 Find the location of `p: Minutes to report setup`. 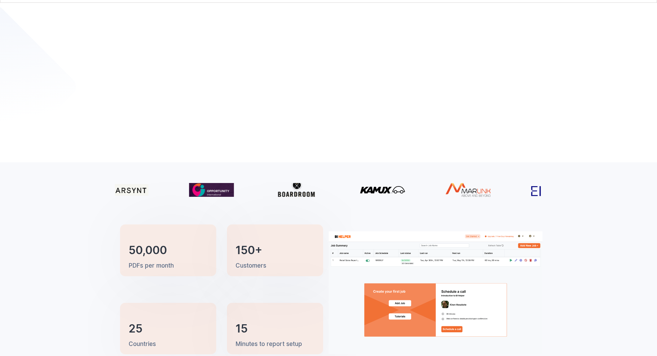

p: Minutes to report setup is located at coordinates (269, 344).